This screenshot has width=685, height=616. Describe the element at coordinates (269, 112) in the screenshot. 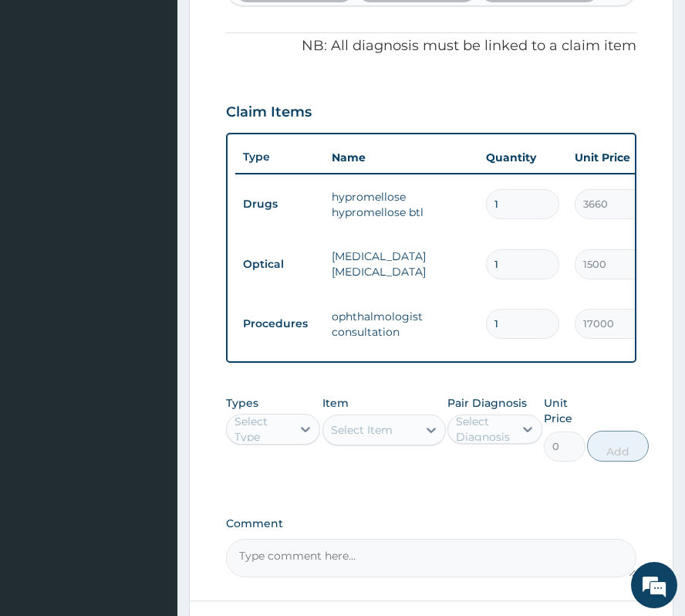

I see `h3: Claim Items` at that location.